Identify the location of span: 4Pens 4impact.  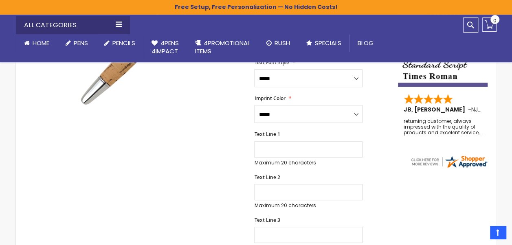
(165, 47).